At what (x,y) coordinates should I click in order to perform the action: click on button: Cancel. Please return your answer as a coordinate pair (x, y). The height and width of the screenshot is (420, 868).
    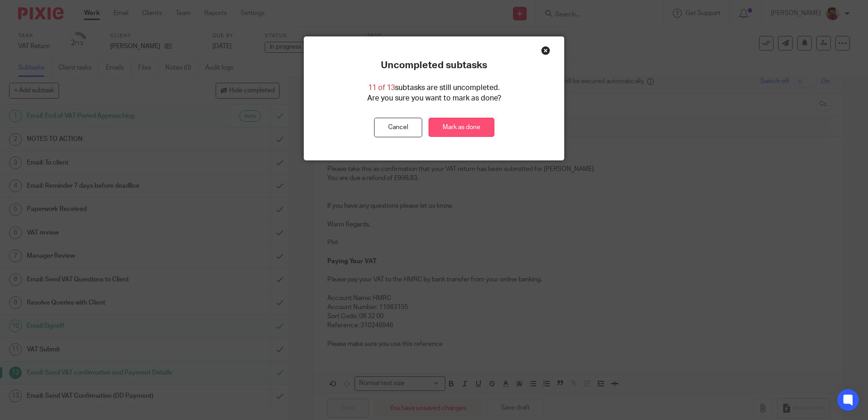
    Looking at the image, I should click on (398, 127).